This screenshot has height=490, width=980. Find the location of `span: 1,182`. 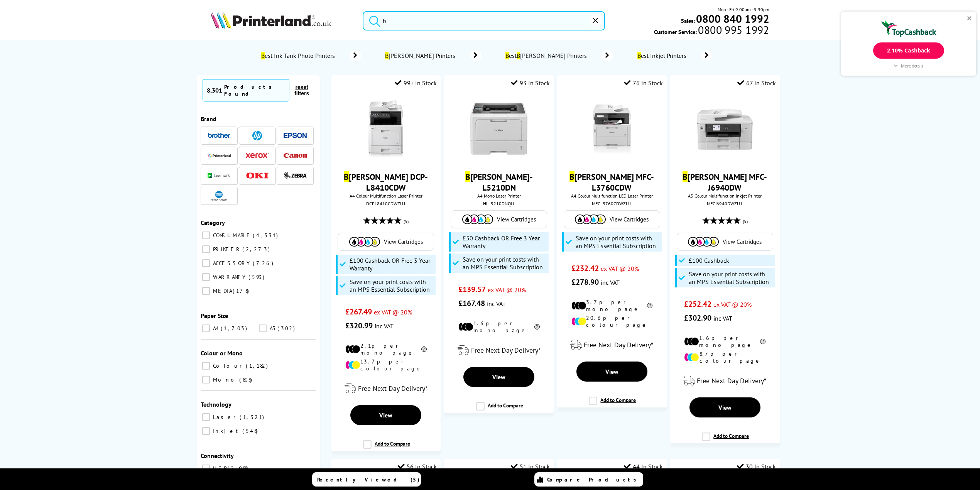

span: 1,182 is located at coordinates (257, 365).